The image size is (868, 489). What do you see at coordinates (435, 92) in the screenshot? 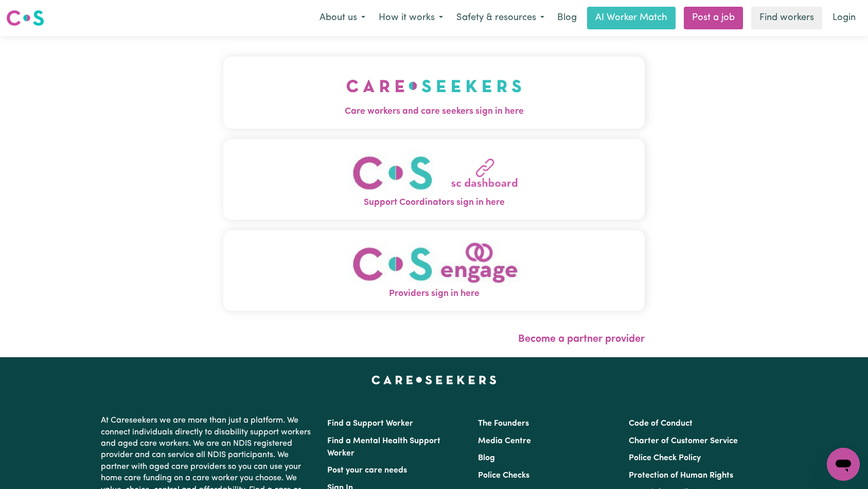
I see `button: Care workers and care seekers sign in here` at bounding box center [435, 92].